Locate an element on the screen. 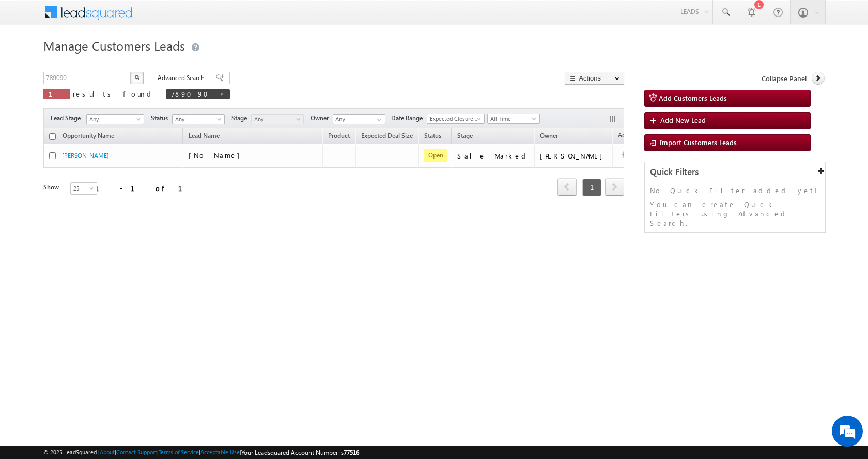 Image resolution: width=868 pixels, height=459 pixels. a: next is located at coordinates (614, 188).